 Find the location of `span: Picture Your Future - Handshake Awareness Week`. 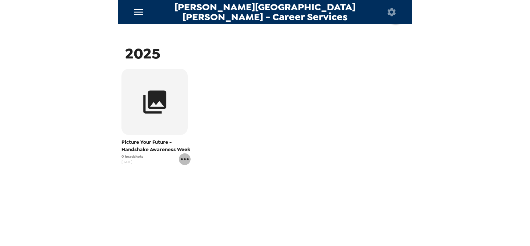

span: Picture Your Future - Handshake Awareness Week is located at coordinates (156, 146).